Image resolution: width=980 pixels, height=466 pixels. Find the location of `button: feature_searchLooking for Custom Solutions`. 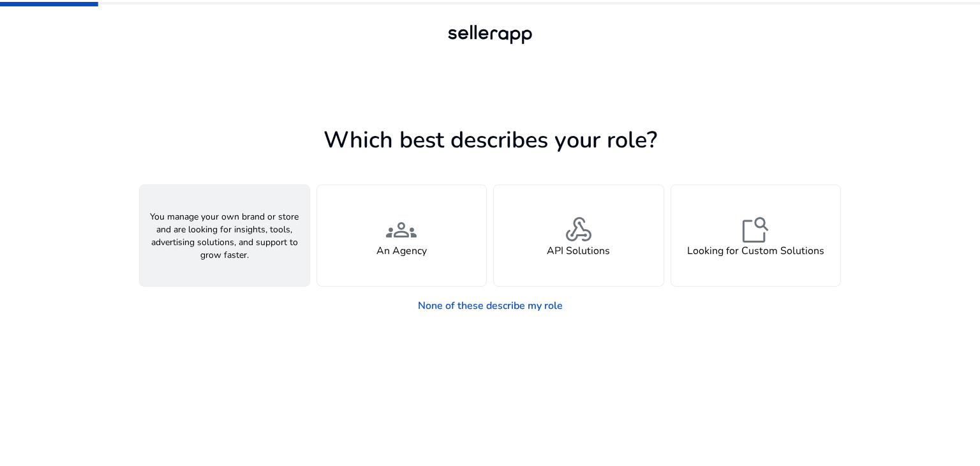

button: feature_searchLooking for Custom Solutions is located at coordinates (757, 236).